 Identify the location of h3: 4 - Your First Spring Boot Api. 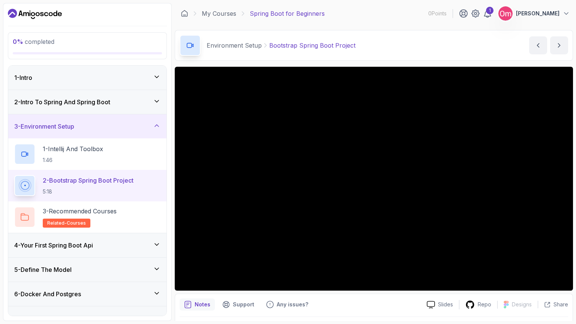
(54, 245).